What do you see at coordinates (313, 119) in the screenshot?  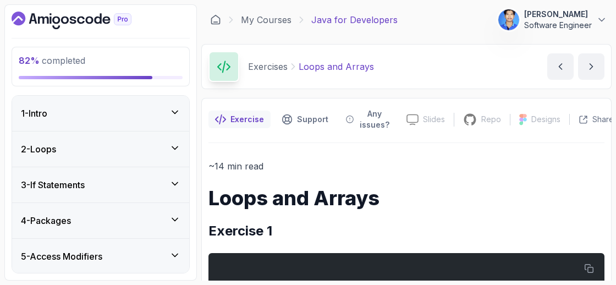 I see `p: Support` at bounding box center [313, 119].